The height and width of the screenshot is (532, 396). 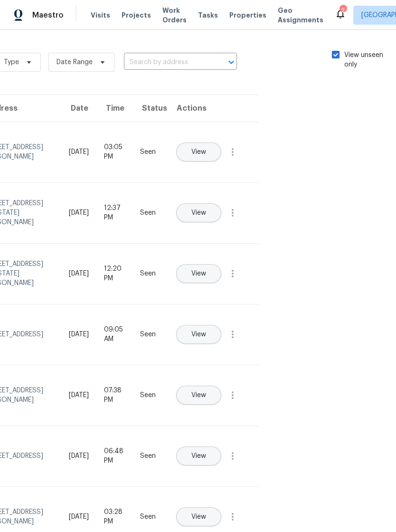 What do you see at coordinates (48, 15) in the screenshot?
I see `span: Maestro` at bounding box center [48, 15].